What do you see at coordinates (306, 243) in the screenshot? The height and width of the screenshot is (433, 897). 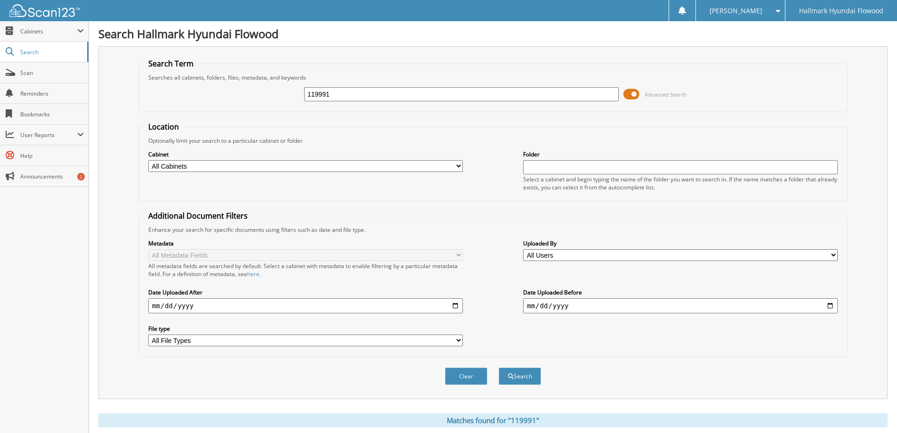 I see `label: Metadata` at bounding box center [306, 243].